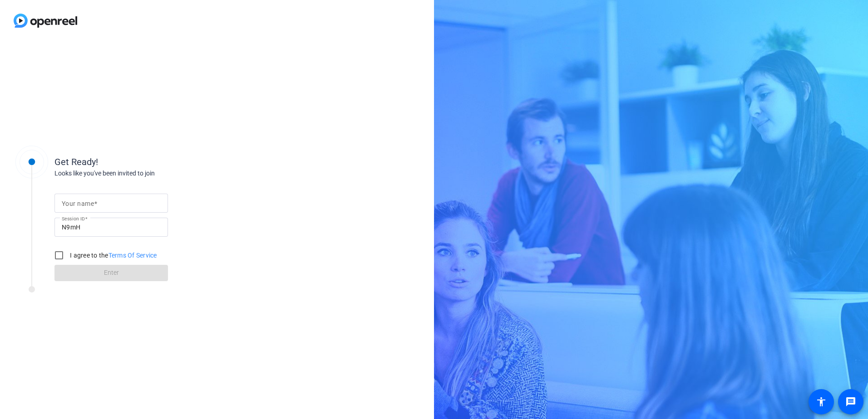 The width and height of the screenshot is (868, 419). What do you see at coordinates (145, 162) in the screenshot?
I see `div: Get Ready!` at bounding box center [145, 162].